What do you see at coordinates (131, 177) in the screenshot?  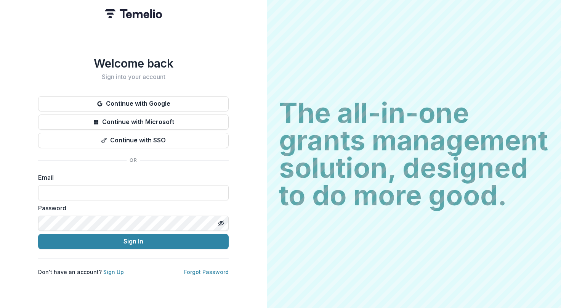 I see `label: Email` at bounding box center [131, 177].